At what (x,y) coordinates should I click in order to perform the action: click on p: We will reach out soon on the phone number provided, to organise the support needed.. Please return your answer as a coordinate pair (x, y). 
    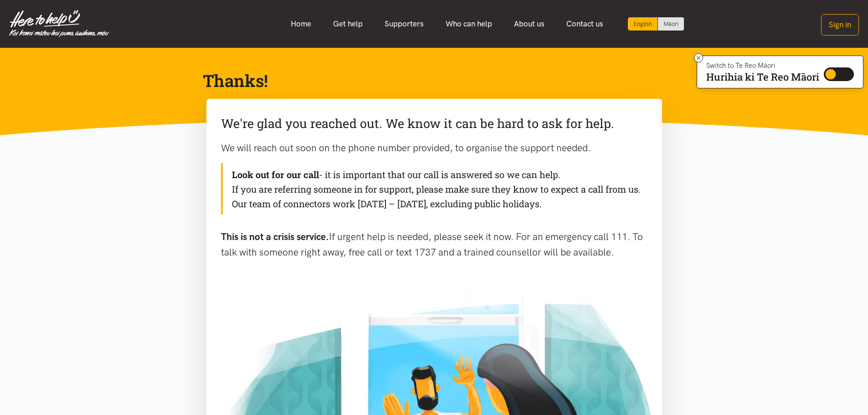
    Looking at the image, I should click on (434, 148).